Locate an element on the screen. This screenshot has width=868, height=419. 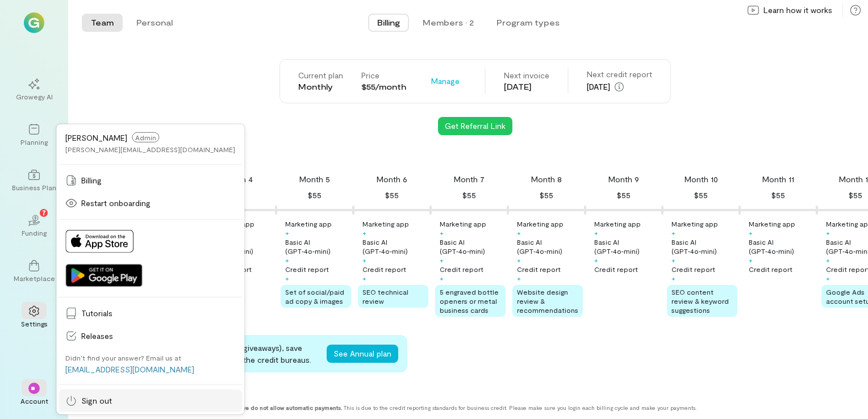
a: Growegy AI is located at coordinates (34, 89).